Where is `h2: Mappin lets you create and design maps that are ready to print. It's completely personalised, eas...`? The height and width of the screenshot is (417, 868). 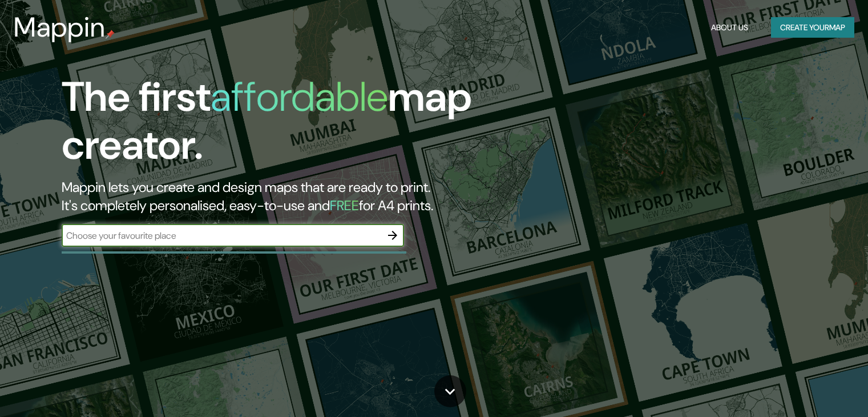 h2: Mappin lets you create and design maps that are ready to print. It's completely personalised, eas... is located at coordinates (279, 197).